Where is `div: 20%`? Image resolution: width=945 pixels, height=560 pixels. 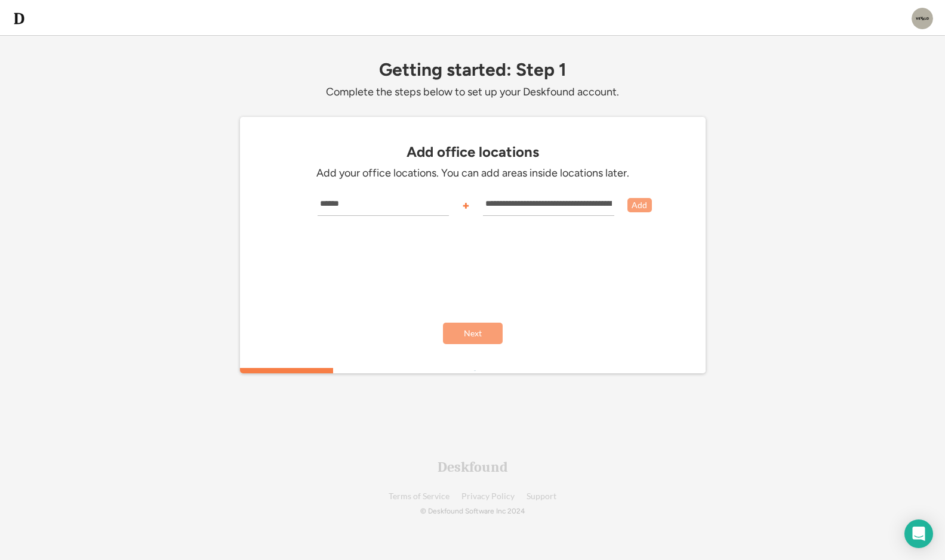 div: 20% is located at coordinates (475, 370).